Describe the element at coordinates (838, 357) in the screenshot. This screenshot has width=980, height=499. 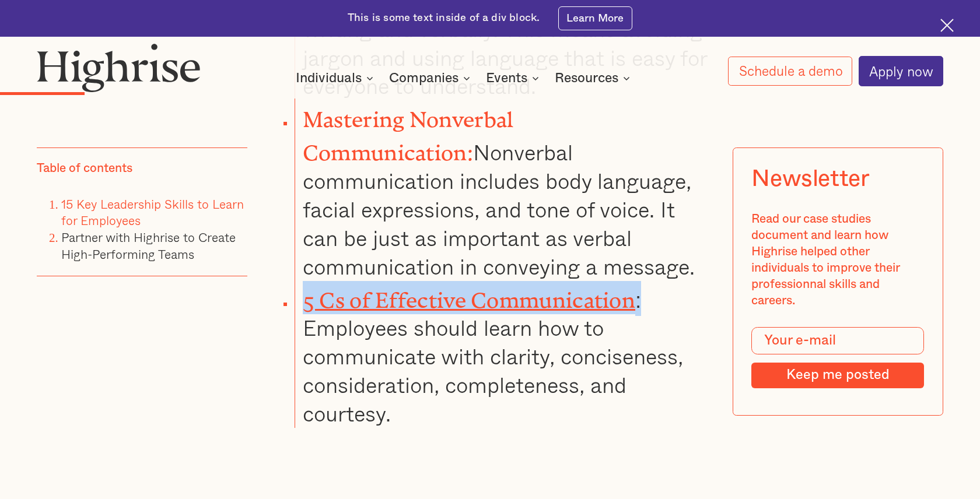
I see `form: Modal Form` at that location.